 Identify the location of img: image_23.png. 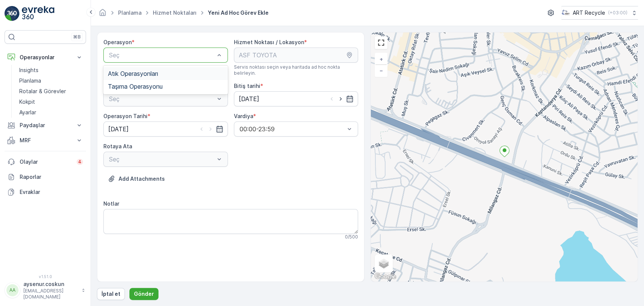
(565, 13).